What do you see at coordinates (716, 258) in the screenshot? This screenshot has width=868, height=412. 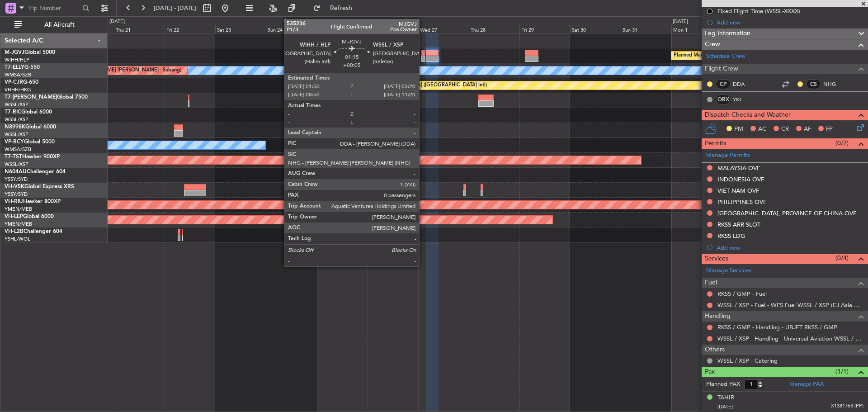 I see `span: Services` at bounding box center [716, 258].